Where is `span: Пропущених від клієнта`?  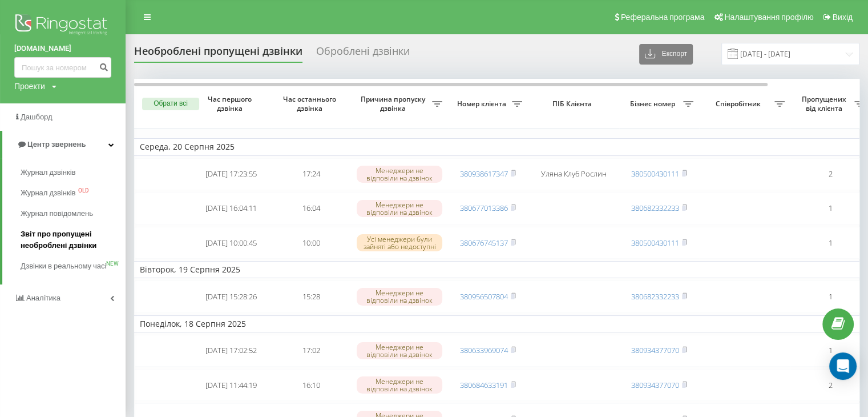
span: Пропущених від клієнта is located at coordinates (826, 103).